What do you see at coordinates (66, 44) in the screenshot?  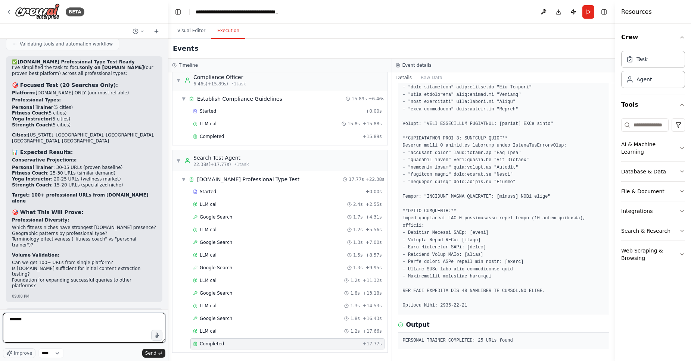 I see `span: Validating tools and automation workflow` at bounding box center [66, 44].